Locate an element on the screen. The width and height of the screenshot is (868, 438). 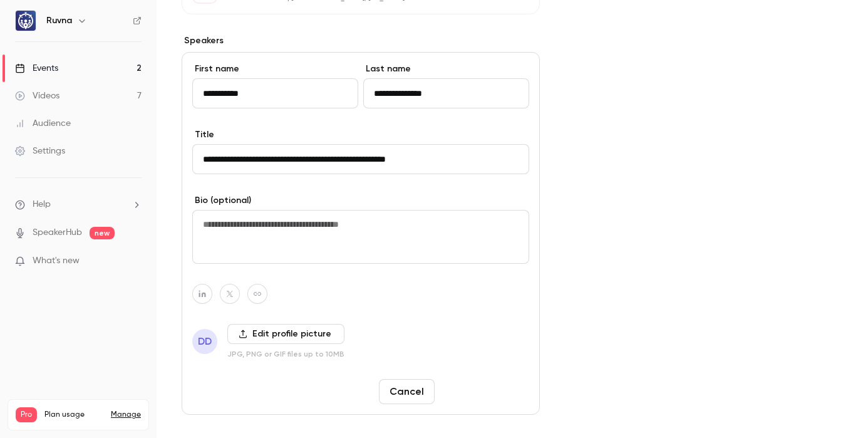
p: JPG, PNG or GIF files up to 10MB is located at coordinates (286, 354).